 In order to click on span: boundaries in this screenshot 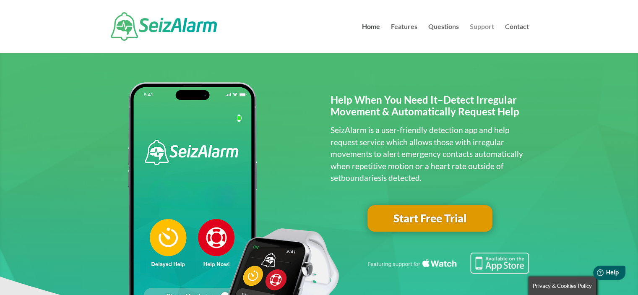, I will do `click(361, 177)`.